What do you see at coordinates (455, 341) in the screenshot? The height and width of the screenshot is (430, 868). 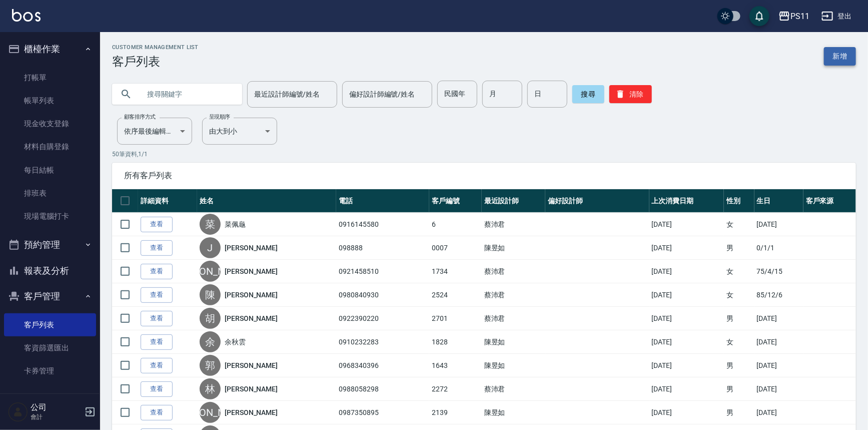 I see `td: 1828` at bounding box center [455, 341].